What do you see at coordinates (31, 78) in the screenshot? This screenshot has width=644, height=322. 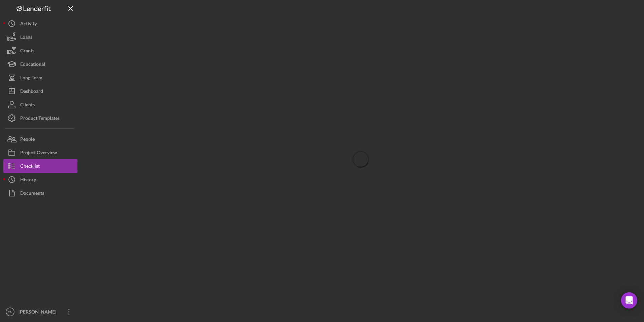 I see `div: Long-Term` at bounding box center [31, 78].